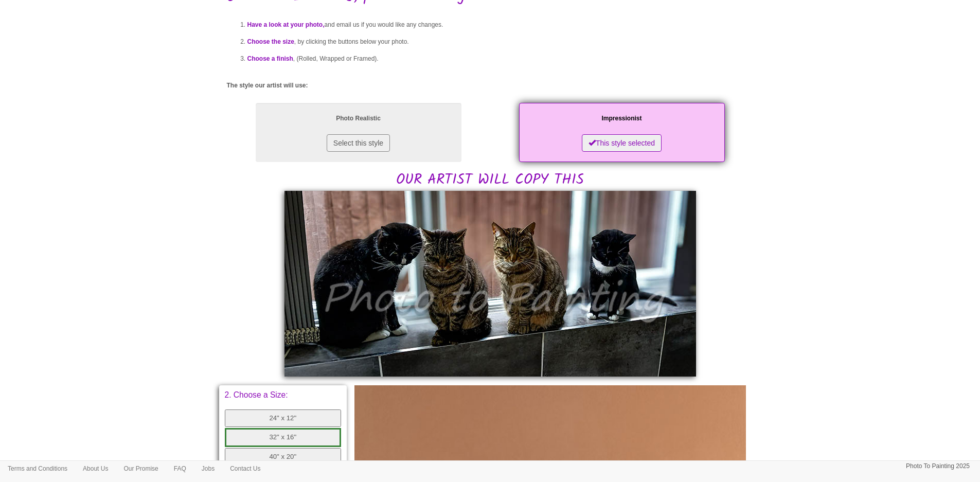  I want to click on p: Impressionist, so click(622, 118).